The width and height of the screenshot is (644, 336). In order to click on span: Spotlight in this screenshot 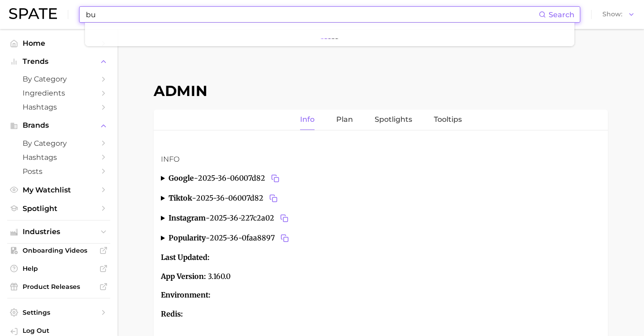, I will do `click(59, 208)`.